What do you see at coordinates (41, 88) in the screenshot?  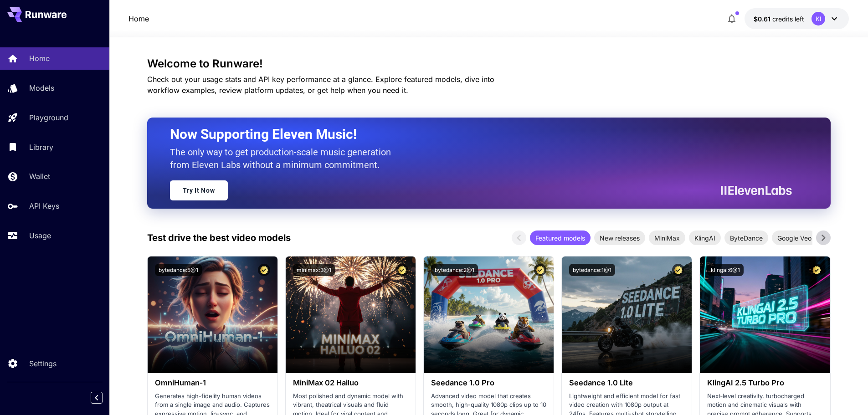 I see `p: Models` at bounding box center [41, 88].